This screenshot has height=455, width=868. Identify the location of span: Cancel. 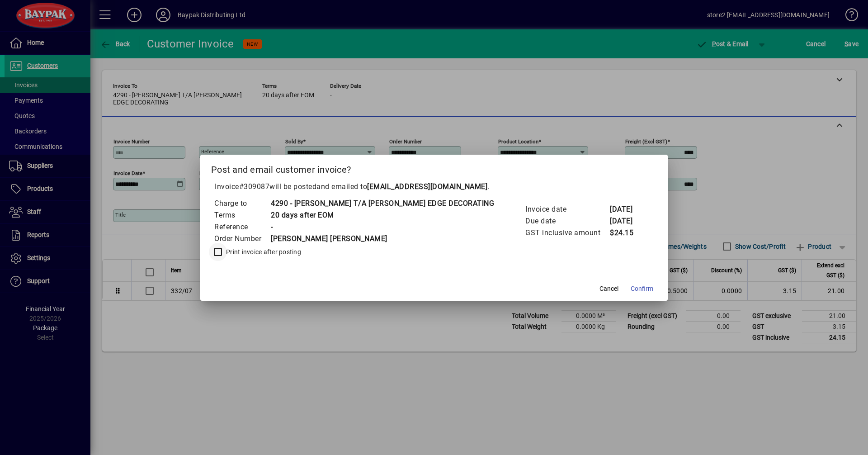
(609, 289).